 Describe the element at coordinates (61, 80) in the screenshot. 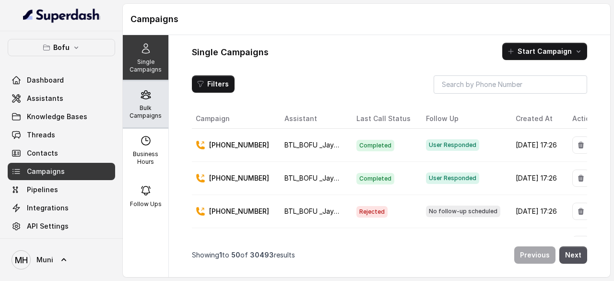

I see `a: Dashboard` at that location.